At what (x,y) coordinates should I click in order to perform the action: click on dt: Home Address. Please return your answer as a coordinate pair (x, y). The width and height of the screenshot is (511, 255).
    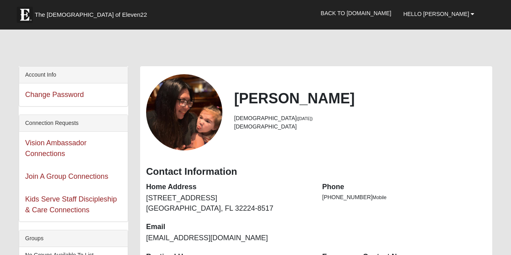
    Looking at the image, I should click on (228, 187).